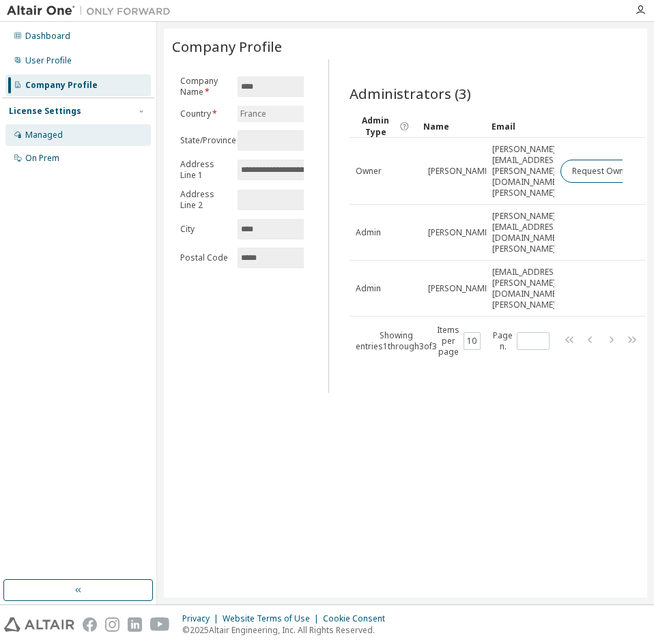 This screenshot has height=644, width=654. Describe the element at coordinates (368, 171) in the screenshot. I see `span: Owner` at that location.